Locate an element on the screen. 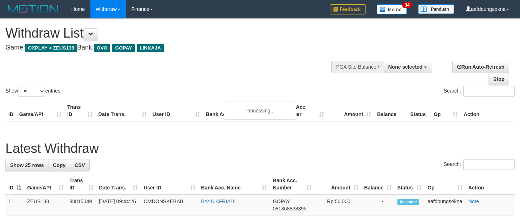 Image resolution: width=520 pixels, height=218 pixels. th: Balance: activate to sort column ascending is located at coordinates (378, 184).